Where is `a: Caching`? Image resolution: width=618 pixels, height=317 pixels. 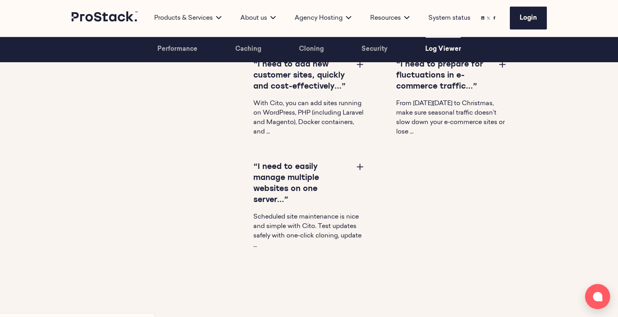
a: Caching is located at coordinates (248, 49).